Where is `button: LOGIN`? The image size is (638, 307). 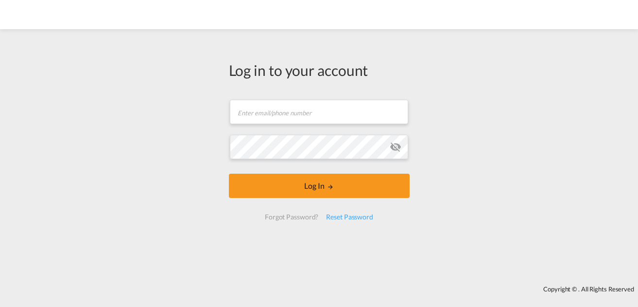 button: LOGIN is located at coordinates (319, 186).